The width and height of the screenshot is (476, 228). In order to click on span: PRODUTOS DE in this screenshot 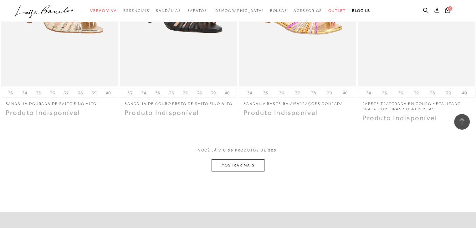, I will do `click(251, 151)`.